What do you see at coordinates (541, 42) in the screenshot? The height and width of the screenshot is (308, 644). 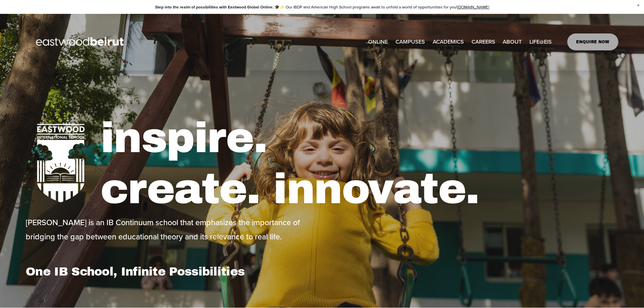 I see `span: LIFE@EIS` at bounding box center [541, 42].